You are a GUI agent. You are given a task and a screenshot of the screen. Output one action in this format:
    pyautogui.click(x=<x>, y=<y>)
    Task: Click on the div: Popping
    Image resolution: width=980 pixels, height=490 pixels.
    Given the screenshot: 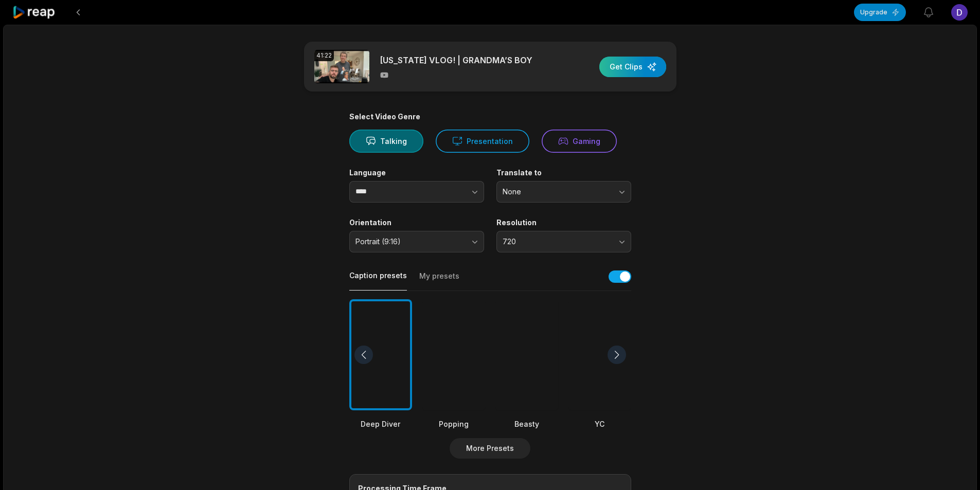 What is the action you would take?
    pyautogui.click(x=454, y=424)
    